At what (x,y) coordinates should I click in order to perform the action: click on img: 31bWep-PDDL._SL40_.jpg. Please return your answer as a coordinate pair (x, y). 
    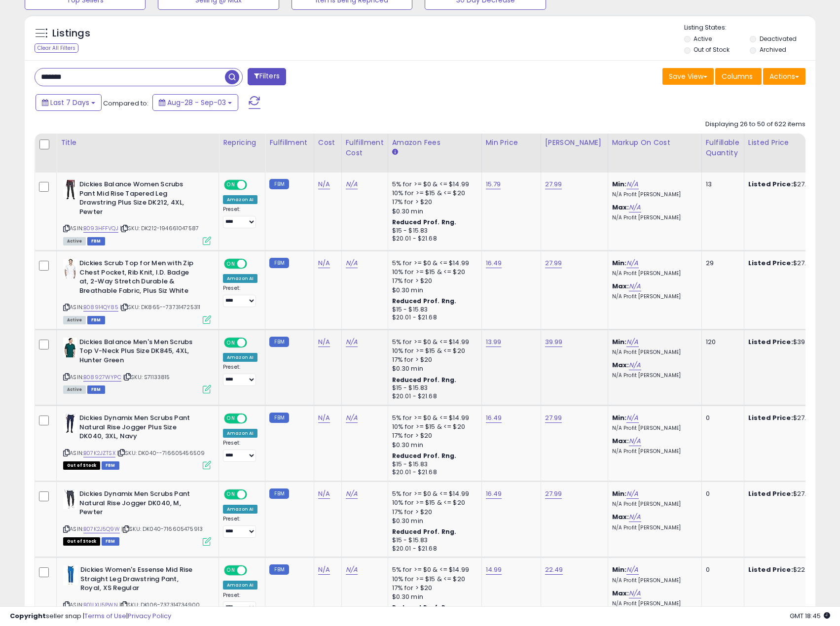
    Looking at the image, I should click on (70, 424).